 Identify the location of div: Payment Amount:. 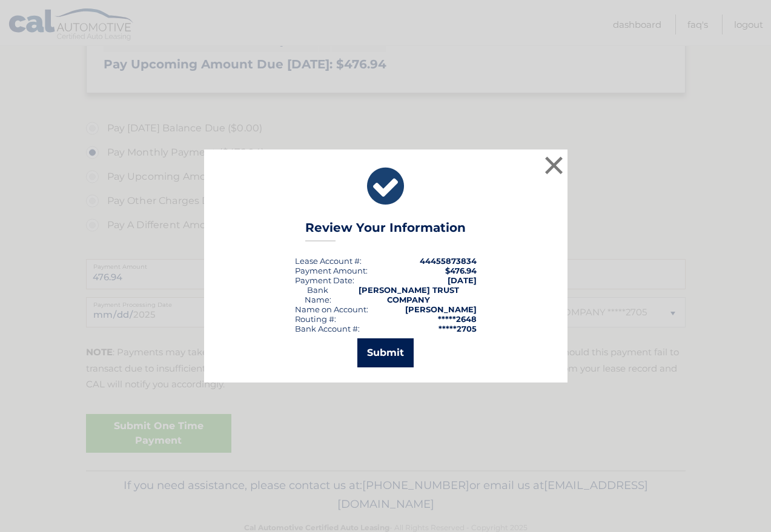
(331, 271).